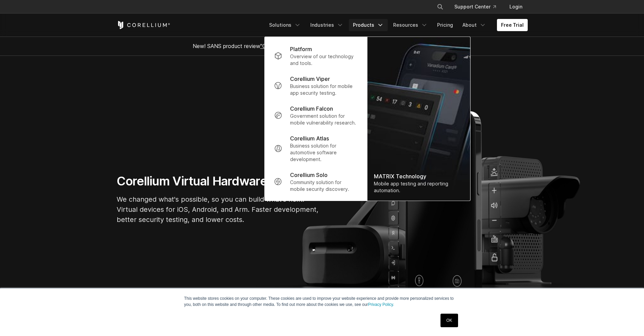 Image resolution: width=644 pixels, height=336 pixels. Describe the element at coordinates (301, 49) in the screenshot. I see `p: Platform` at that location.